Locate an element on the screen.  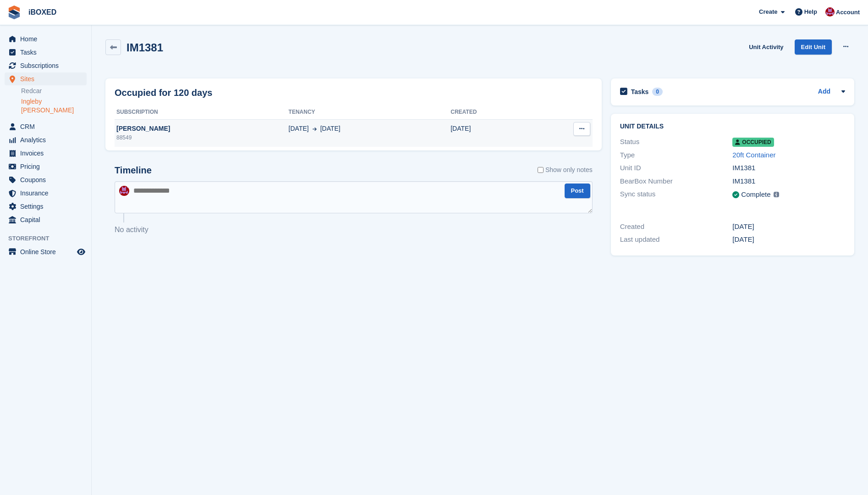
a: Edit Unit is located at coordinates (812, 47).